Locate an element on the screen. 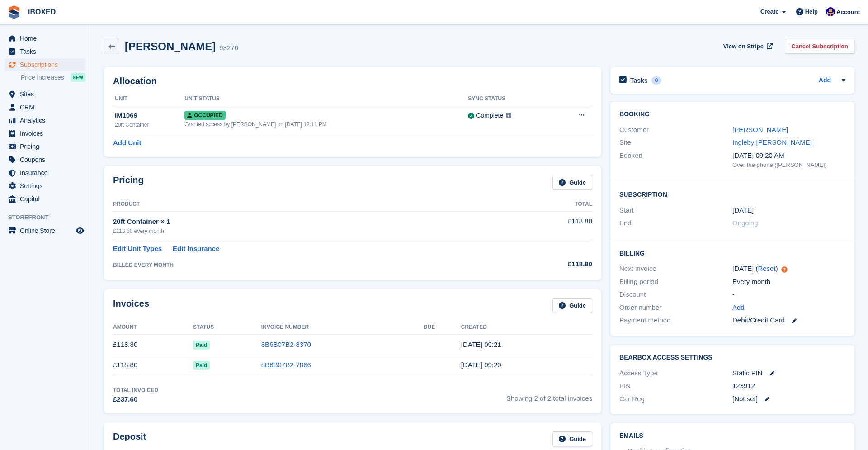 The image size is (868, 450). div: £237.60 is located at coordinates (136, 399).